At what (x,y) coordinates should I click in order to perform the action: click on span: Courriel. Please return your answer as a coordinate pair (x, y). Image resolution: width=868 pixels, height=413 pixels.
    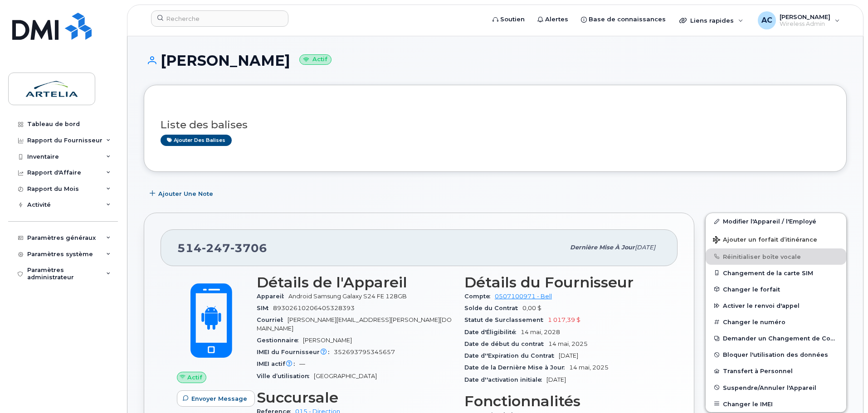
    Looking at the image, I should click on (272, 320).